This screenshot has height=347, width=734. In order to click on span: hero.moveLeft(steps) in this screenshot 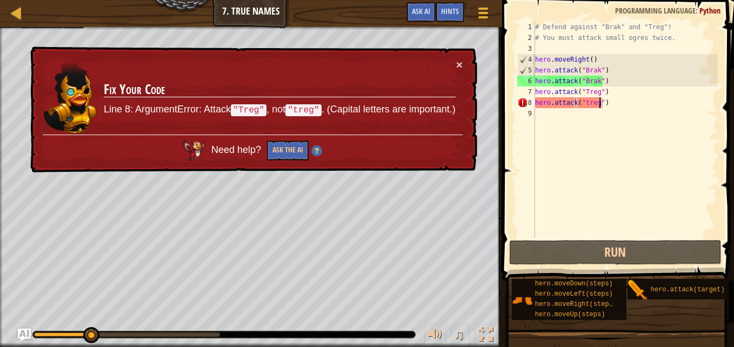, I will do `click(574, 294)`.